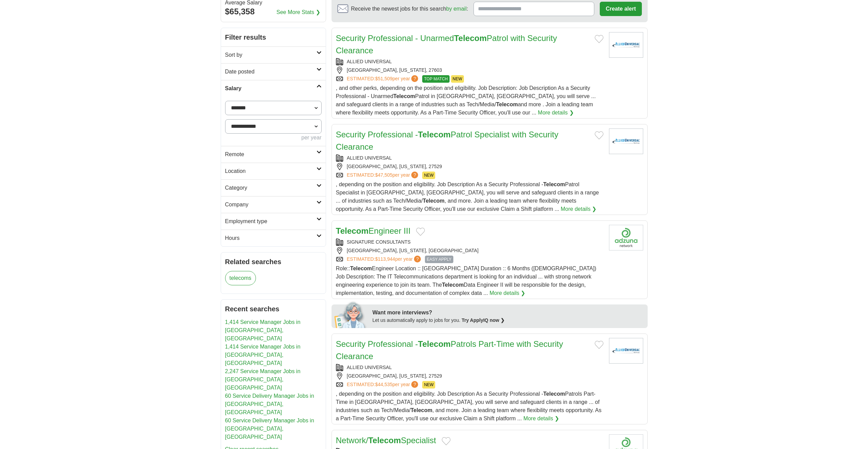 The width and height of the screenshot is (868, 449). What do you see at coordinates (373, 230) in the screenshot?
I see `a: TelecomEngineer III` at bounding box center [373, 230].